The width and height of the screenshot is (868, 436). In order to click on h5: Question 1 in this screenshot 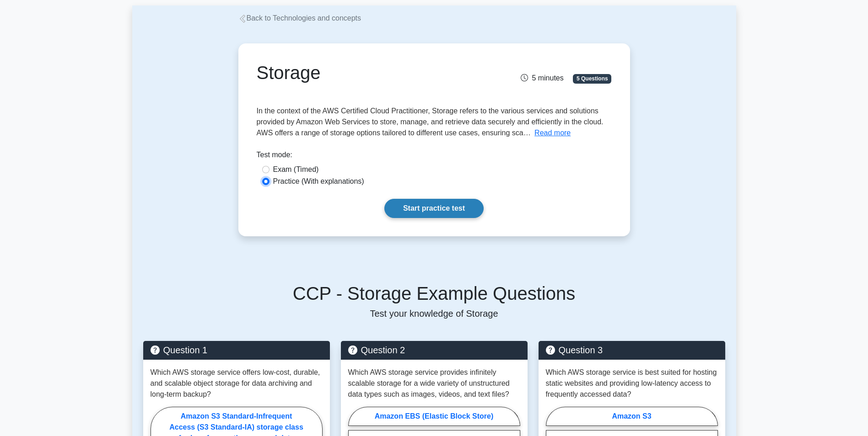, I will do `click(236, 350)`.